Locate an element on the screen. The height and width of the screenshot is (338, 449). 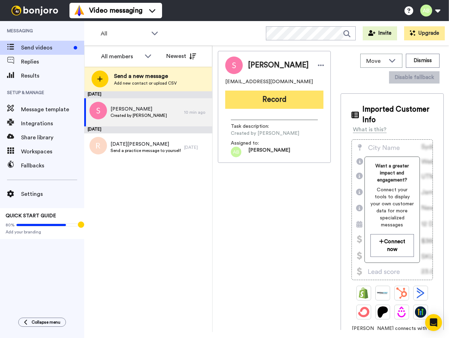
img: Patreon is located at coordinates (383, 312).